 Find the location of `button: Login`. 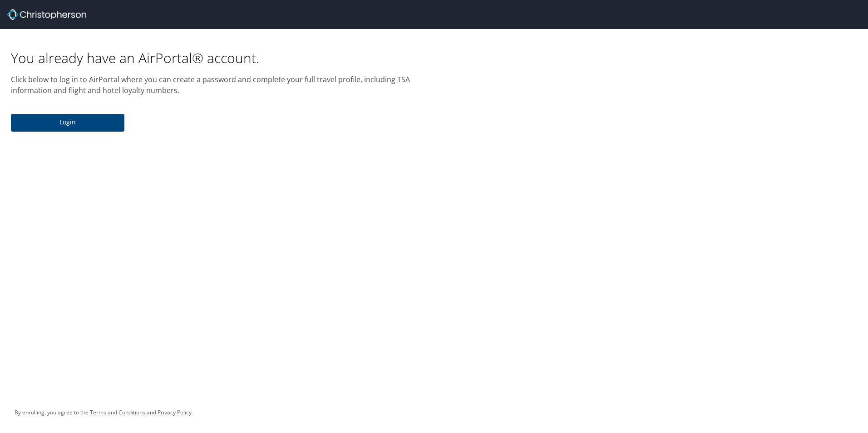

button: Login is located at coordinates (68, 123).